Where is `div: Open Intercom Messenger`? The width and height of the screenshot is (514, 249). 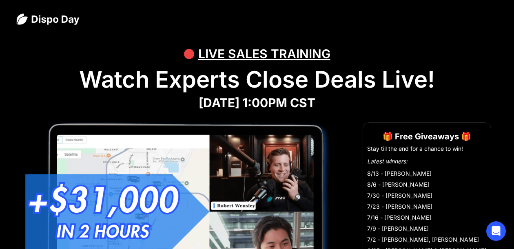
div: Open Intercom Messenger is located at coordinates (496, 231).